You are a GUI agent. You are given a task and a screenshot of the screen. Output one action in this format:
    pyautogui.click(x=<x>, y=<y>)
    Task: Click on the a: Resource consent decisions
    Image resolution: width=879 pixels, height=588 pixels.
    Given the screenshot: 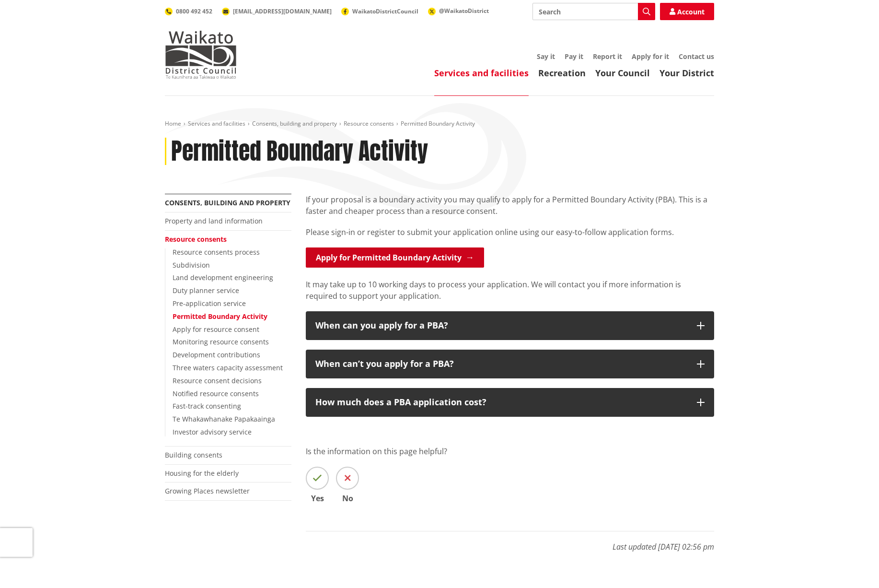 What is the action you would take?
    pyautogui.click(x=217, y=380)
    